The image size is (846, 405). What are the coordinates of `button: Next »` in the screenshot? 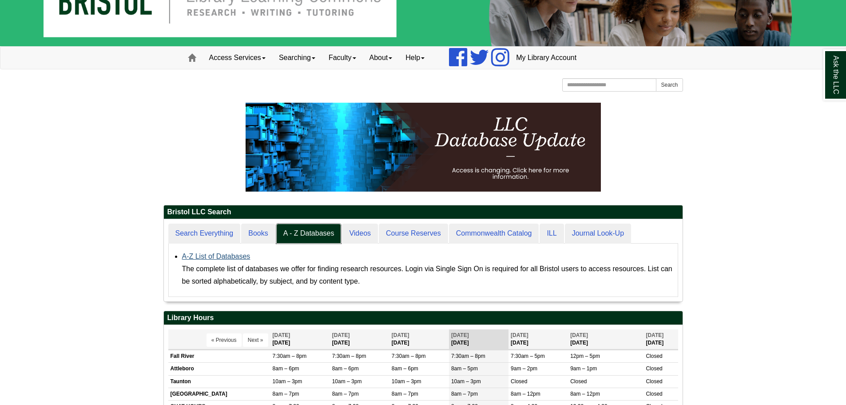 It's located at (255, 340).